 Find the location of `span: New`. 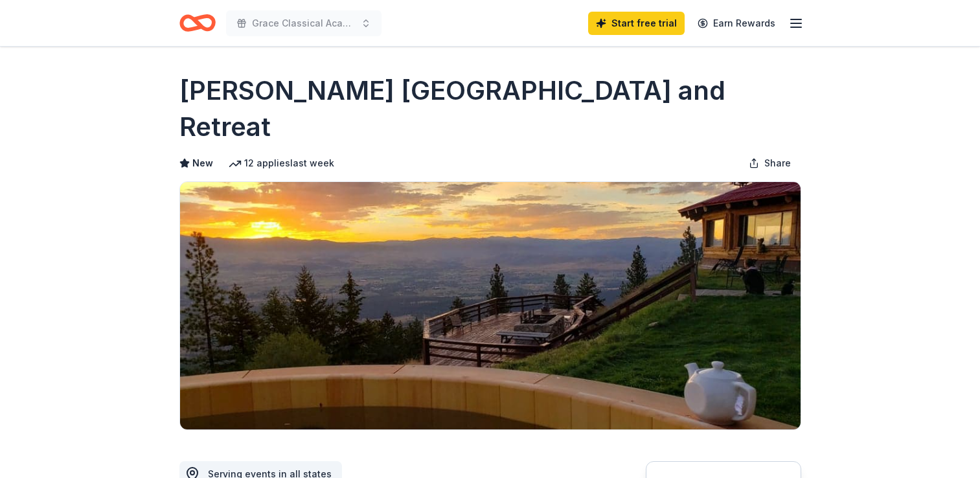

span: New is located at coordinates (203, 163).